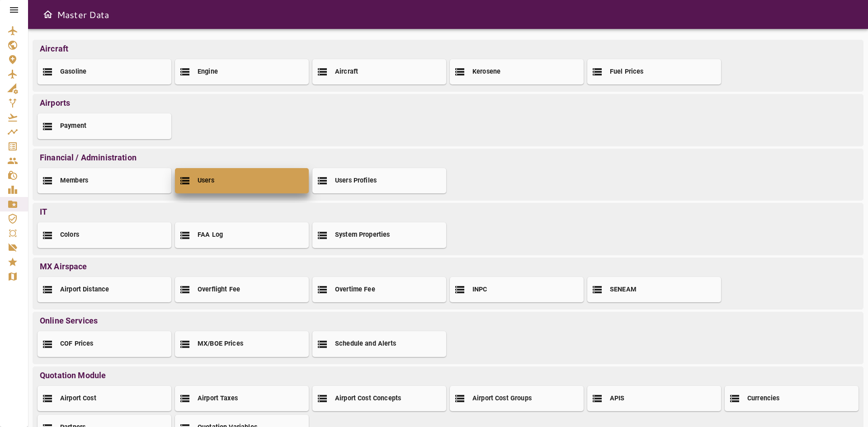  What do you see at coordinates (77, 344) in the screenshot?
I see `h2: COF Prices` at bounding box center [77, 344].